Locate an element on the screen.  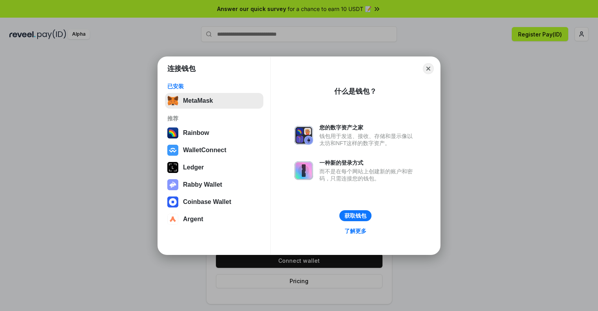
div: 一种新的登录方式 is located at coordinates (368, 163).